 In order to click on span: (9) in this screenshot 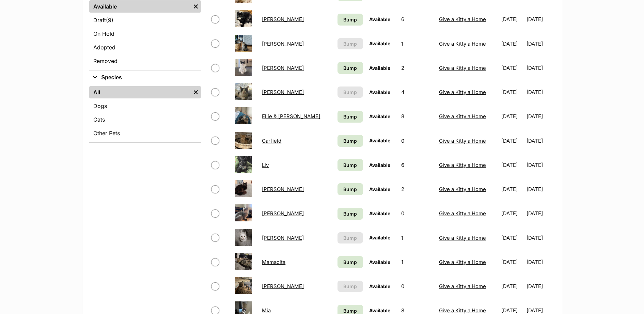, I will do `click(110, 20)`.